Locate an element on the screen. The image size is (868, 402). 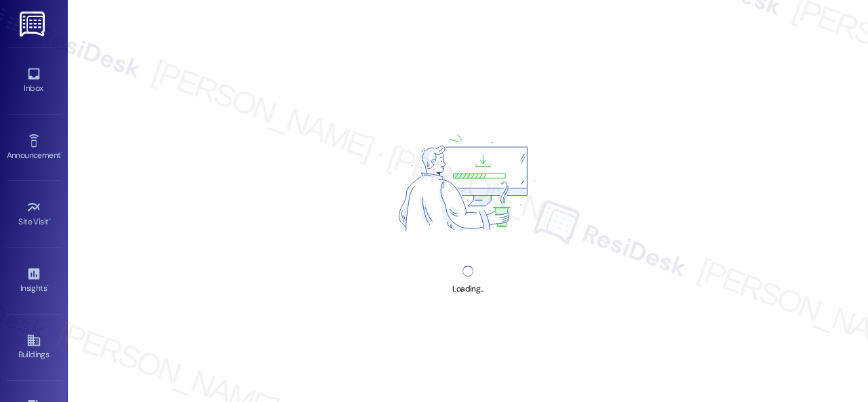
a: Insights • is located at coordinates (34, 281).